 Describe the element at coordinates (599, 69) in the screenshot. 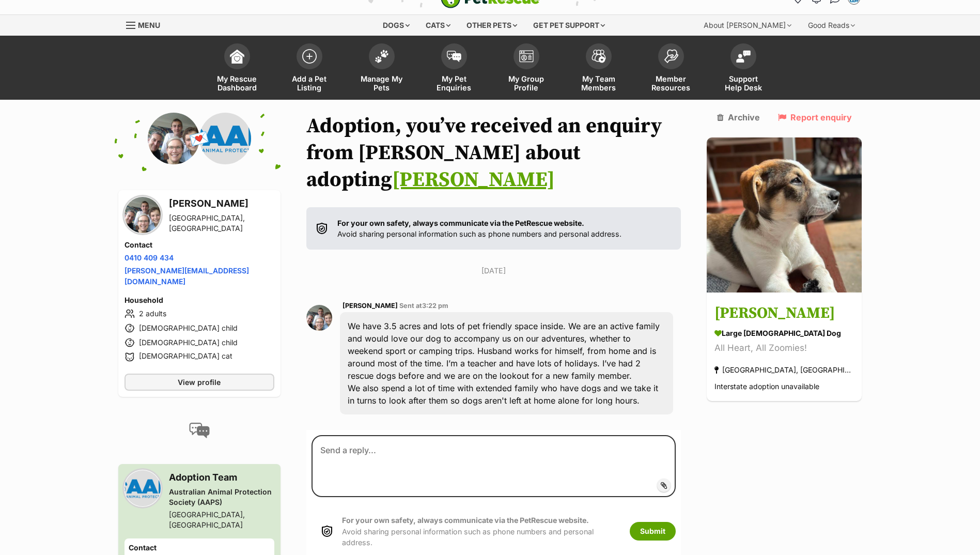

I see `a: My Team Members` at that location.